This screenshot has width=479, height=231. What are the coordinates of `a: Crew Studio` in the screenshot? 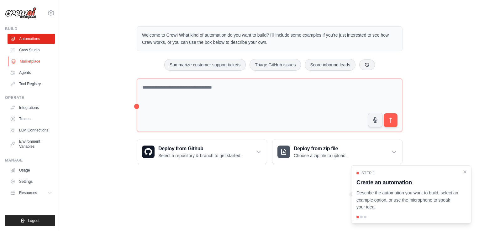 It's located at (31, 50).